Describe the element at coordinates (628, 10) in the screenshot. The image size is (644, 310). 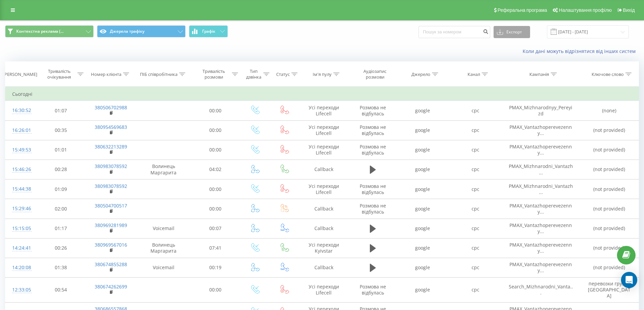
I see `span: Вихід` at that location.